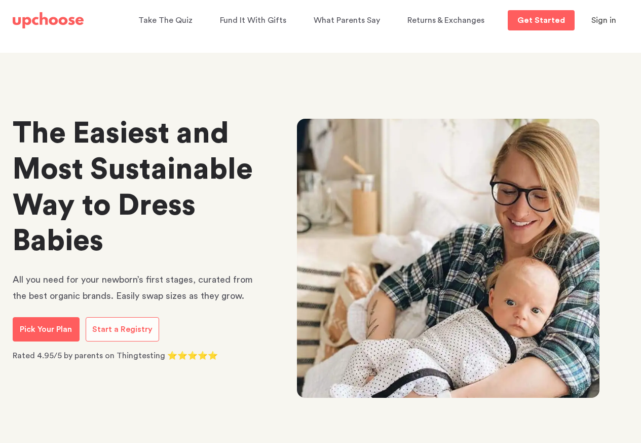 This screenshot has height=443, width=641. Describe the element at coordinates (46, 329) in the screenshot. I see `a: Pick Your Plan` at that location.